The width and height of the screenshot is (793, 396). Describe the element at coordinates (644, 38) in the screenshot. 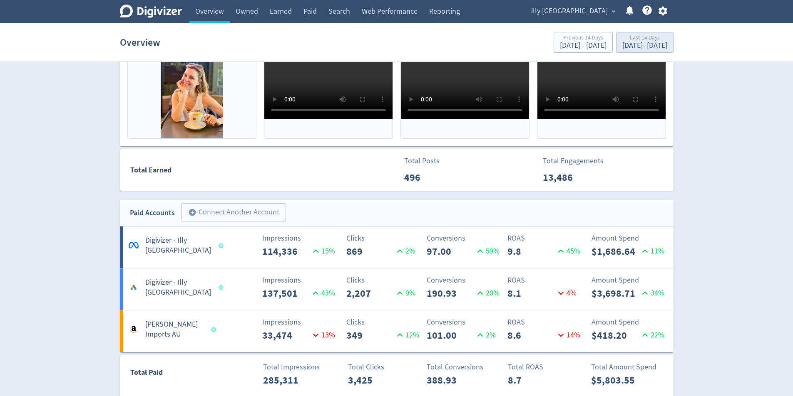

I see `div: Last 14 Days` at that location.